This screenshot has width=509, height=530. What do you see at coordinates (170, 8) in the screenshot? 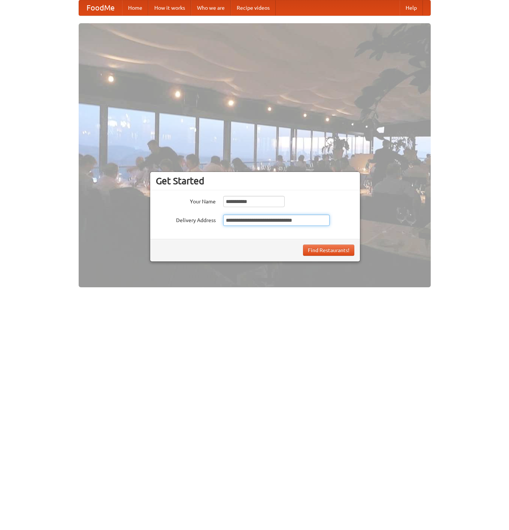
I see `a: How it works` at bounding box center [170, 8].